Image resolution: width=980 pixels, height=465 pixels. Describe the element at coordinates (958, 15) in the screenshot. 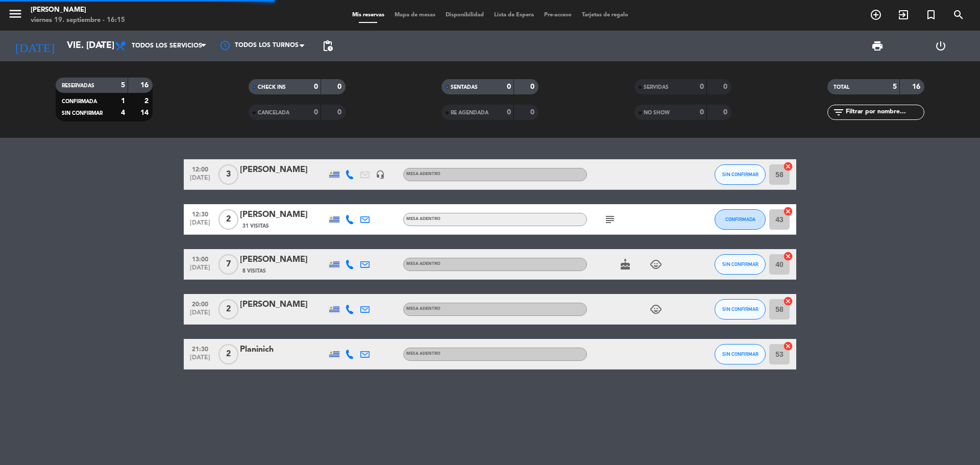

I see `i: search` at that location.